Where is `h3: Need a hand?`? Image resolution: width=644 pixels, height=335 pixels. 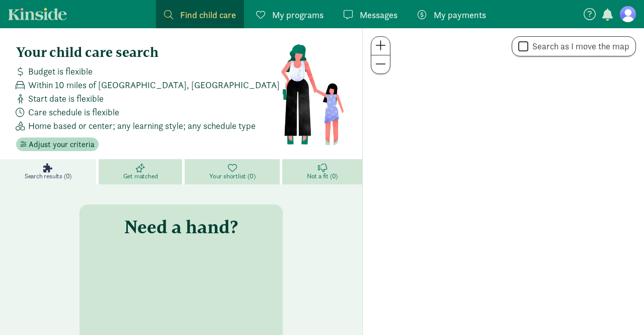 h3: Need a hand? is located at coordinates (181, 227).